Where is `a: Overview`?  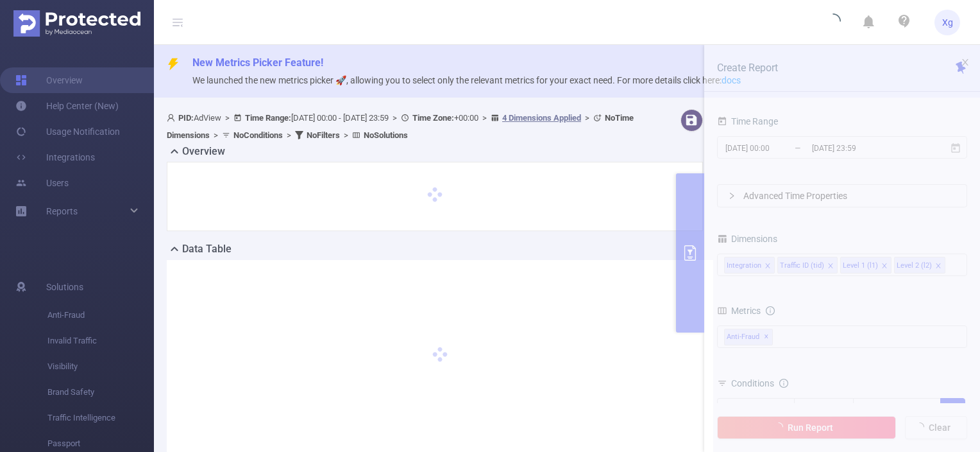
a: Overview is located at coordinates (49, 80).